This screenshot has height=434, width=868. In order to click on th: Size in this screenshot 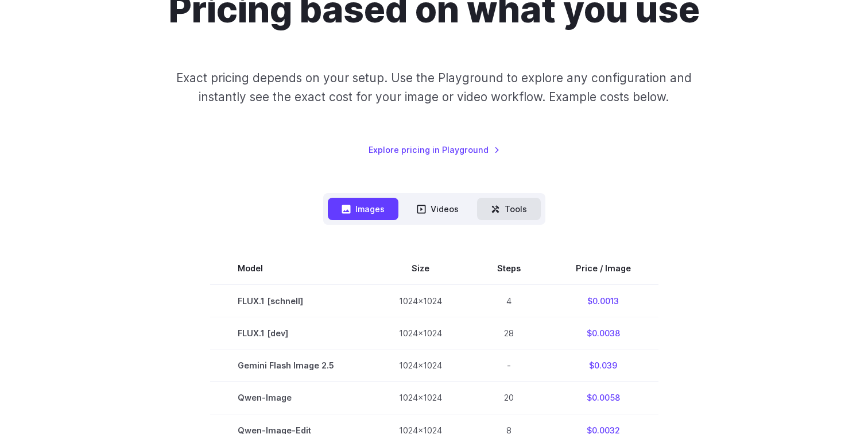, I will do `click(420, 268)`.